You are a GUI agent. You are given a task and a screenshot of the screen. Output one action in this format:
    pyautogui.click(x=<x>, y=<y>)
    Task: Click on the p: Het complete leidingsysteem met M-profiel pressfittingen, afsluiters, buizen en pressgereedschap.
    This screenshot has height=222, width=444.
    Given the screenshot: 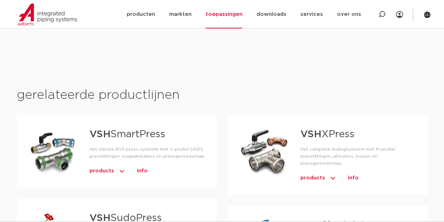 What is the action you would take?
    pyautogui.click(x=359, y=156)
    